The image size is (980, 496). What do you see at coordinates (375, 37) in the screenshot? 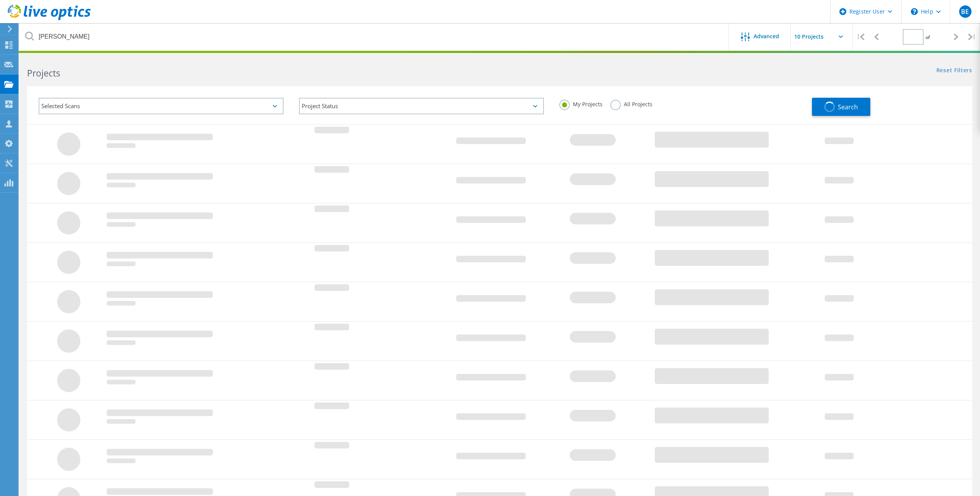
I see `input: Search projects by name, owner, ID, company, etc` at bounding box center [375, 37].